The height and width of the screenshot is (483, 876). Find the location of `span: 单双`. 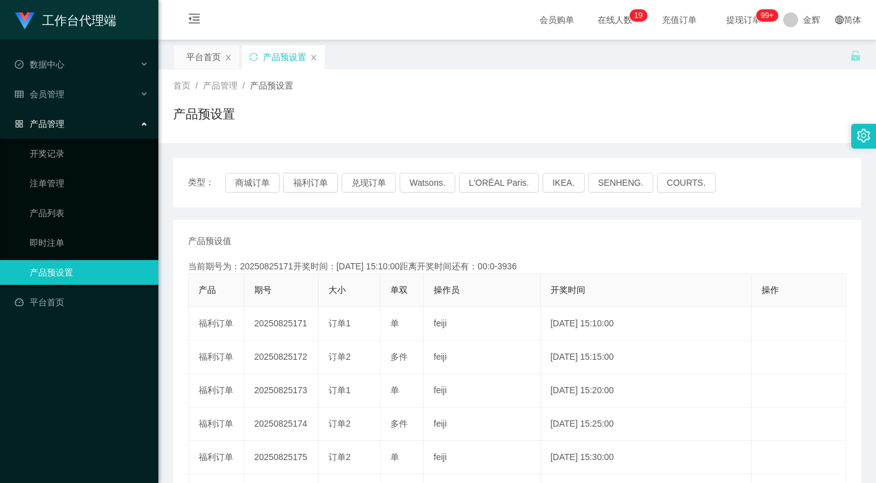

span: 单双 is located at coordinates (399, 290).